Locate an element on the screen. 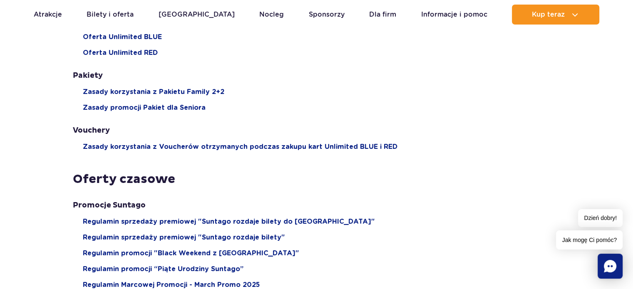 The width and height of the screenshot is (633, 289). a: Sponsorzy is located at coordinates (327, 15).